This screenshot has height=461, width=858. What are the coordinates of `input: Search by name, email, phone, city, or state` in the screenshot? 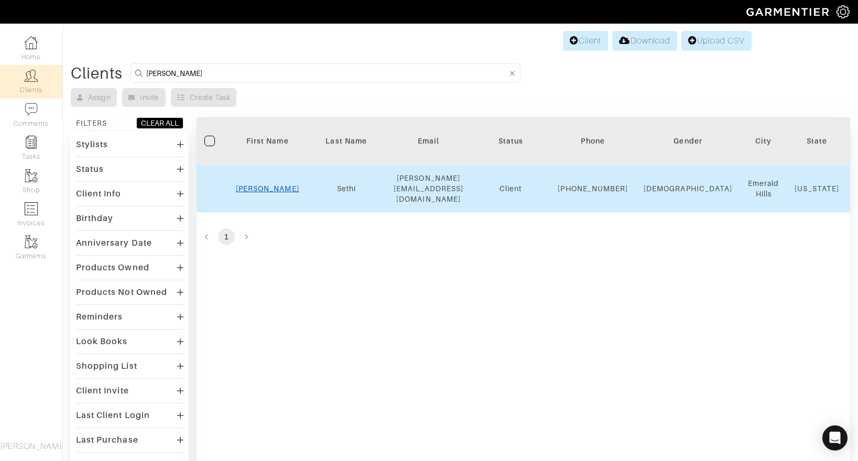 It's located at (326, 73).